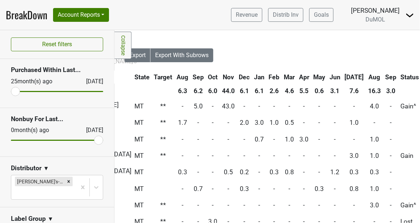  Describe the element at coordinates (390, 91) in the screenshot. I see `th: 3.0` at that location.